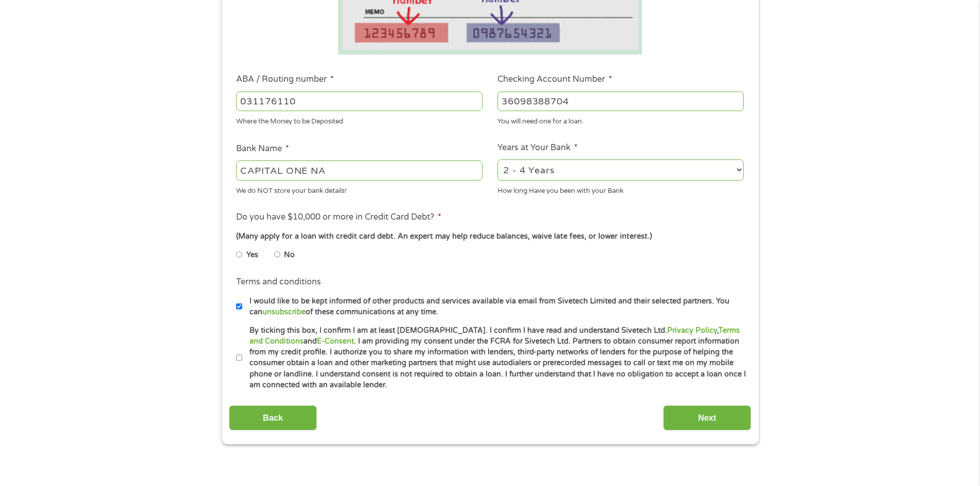 The height and width of the screenshot is (486, 980). I want to click on div: (Many apply for a loan with credit card debt. An expert may help reduce balances, waive late fees..., so click(489, 237).